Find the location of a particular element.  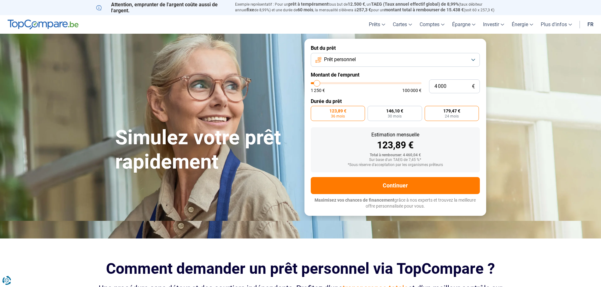

span: 30 mois is located at coordinates (395, 116).